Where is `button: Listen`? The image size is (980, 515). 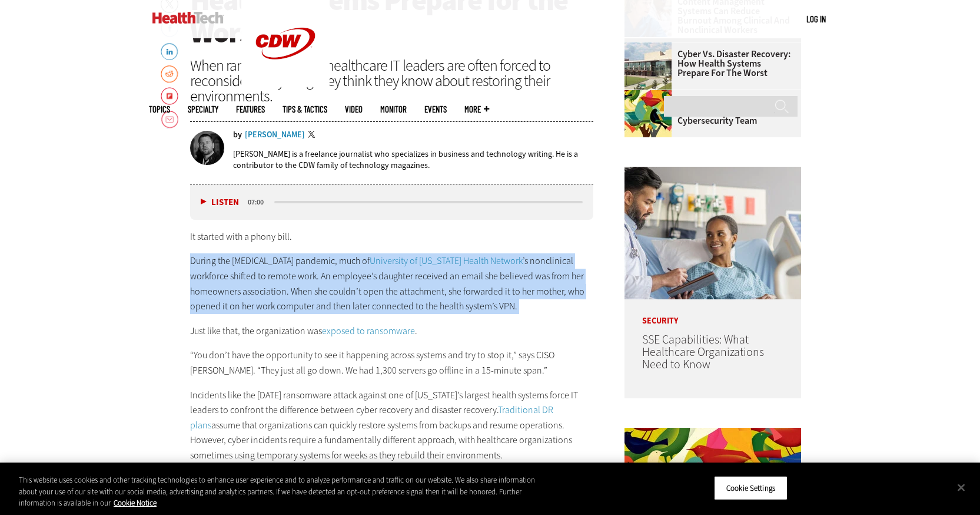
button: Listen is located at coordinates (219, 202).